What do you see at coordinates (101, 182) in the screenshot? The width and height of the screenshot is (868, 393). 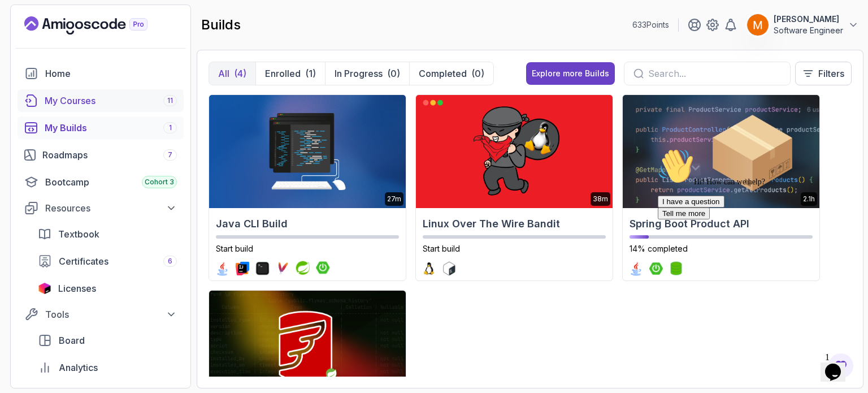 I see `a: bootcamp` at bounding box center [101, 182].